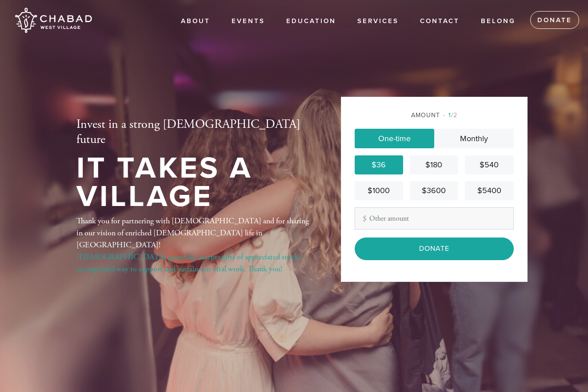 The width and height of the screenshot is (588, 392). What do you see at coordinates (474, 139) in the screenshot?
I see `a: Monthly` at bounding box center [474, 139].